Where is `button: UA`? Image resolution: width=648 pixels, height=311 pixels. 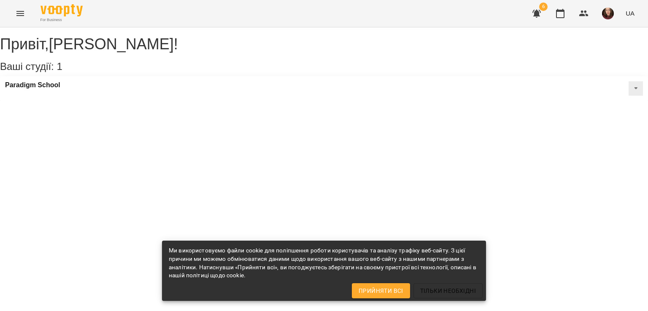
button: UA is located at coordinates (630, 13).